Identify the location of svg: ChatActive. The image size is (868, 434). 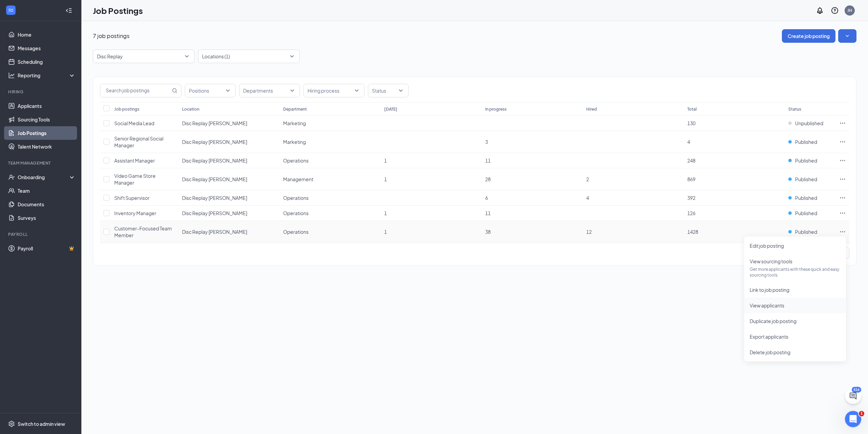
(853, 396).